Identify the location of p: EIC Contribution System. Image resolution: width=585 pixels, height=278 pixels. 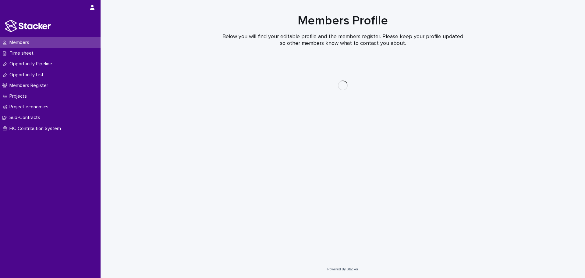
(36, 128).